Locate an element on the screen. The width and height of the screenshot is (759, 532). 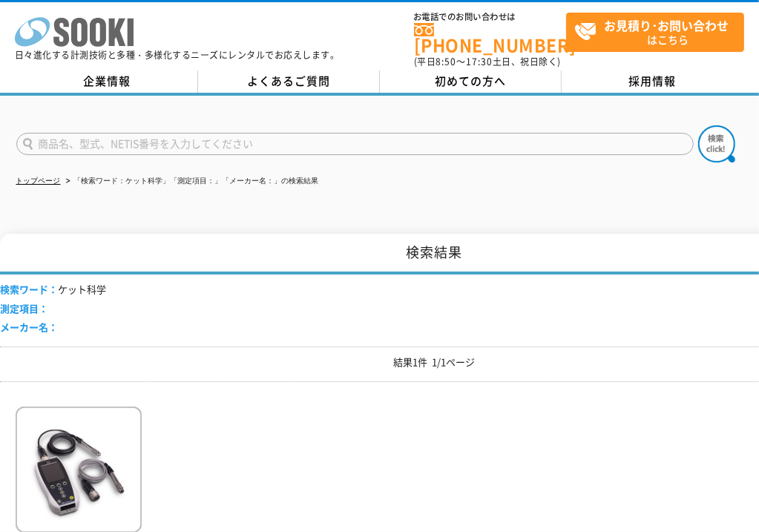
a: よくあるご質問 is located at coordinates (288, 81).